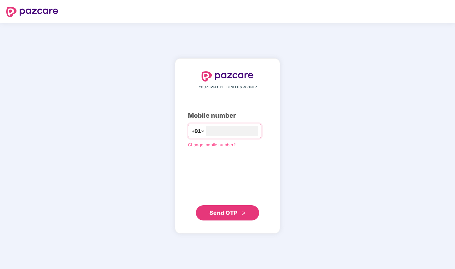 This screenshot has height=269, width=455. What do you see at coordinates (224, 212) in the screenshot?
I see `span: Send OTP` at bounding box center [224, 212].